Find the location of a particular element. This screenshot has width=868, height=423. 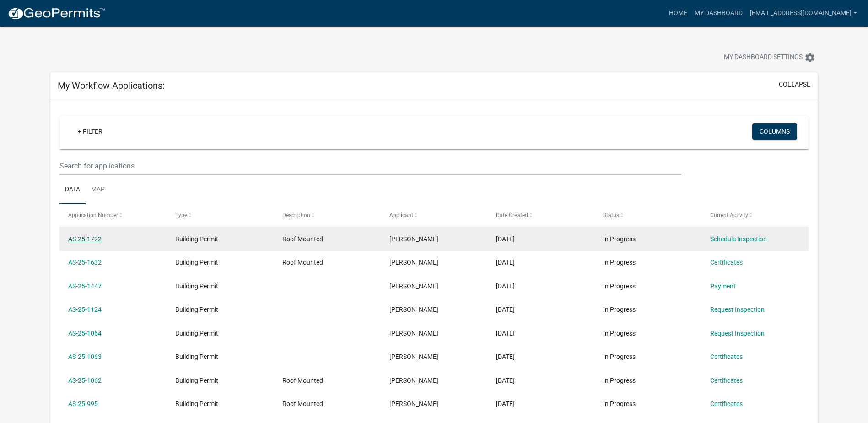

span: Current Activity is located at coordinates (729, 215).